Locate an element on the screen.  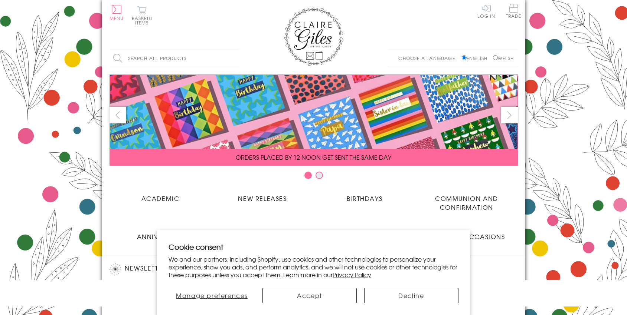
label: English is located at coordinates (476, 58).